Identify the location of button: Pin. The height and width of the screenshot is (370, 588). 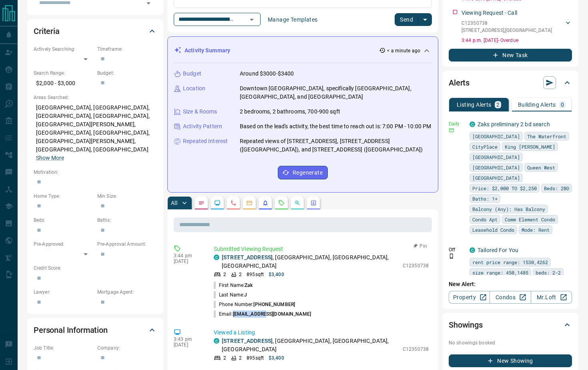
(420, 246).